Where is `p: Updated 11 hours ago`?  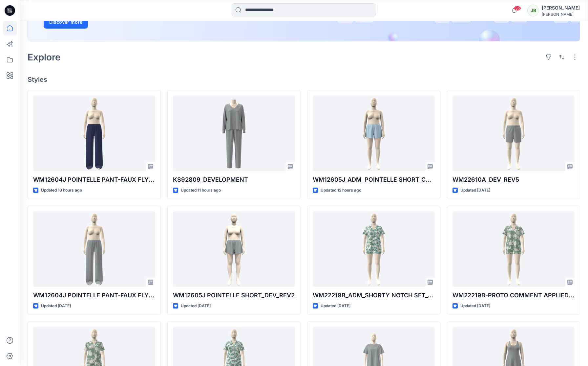 p: Updated 11 hours ago is located at coordinates (201, 190).